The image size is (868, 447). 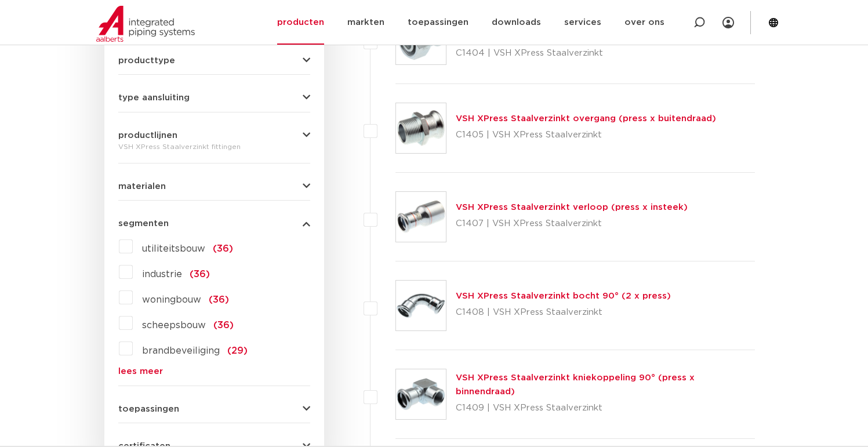 I want to click on p: C1408 | VSH XPress Staalverzinkt, so click(x=563, y=312).